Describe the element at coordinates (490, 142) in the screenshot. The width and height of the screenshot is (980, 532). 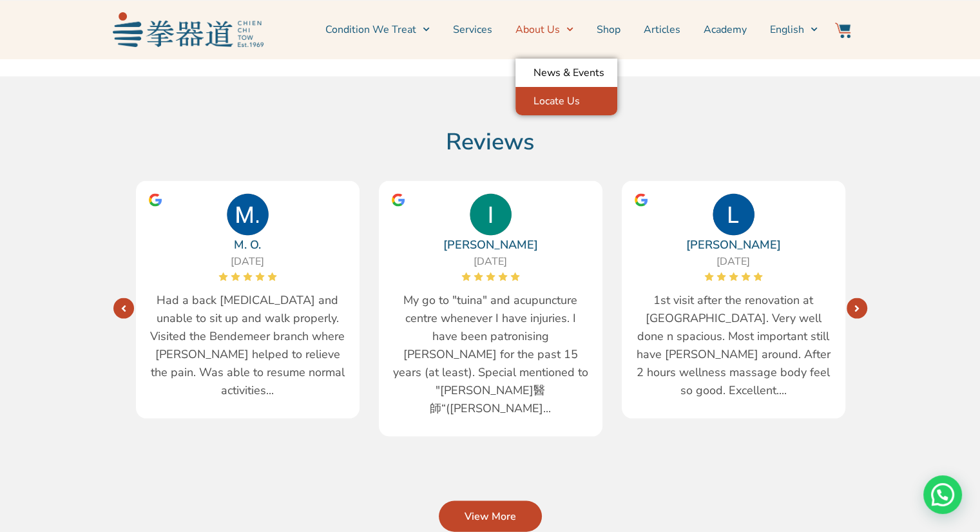
I see `h2: Reviews` at that location.